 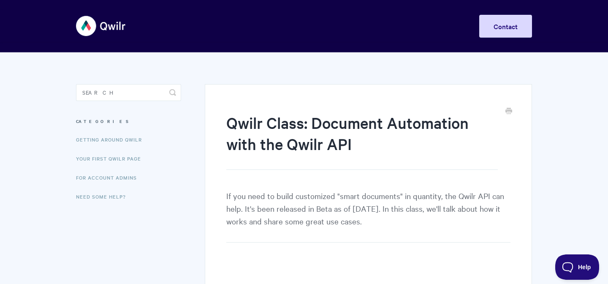 What do you see at coordinates (109, 177) in the screenshot?
I see `a: For Account Admins` at bounding box center [109, 177].